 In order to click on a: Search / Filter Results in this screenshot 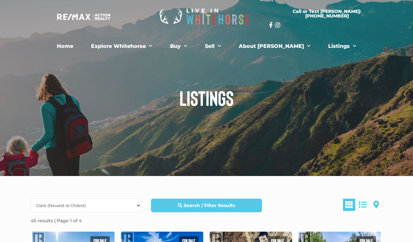, I will do `click(206, 205)`.